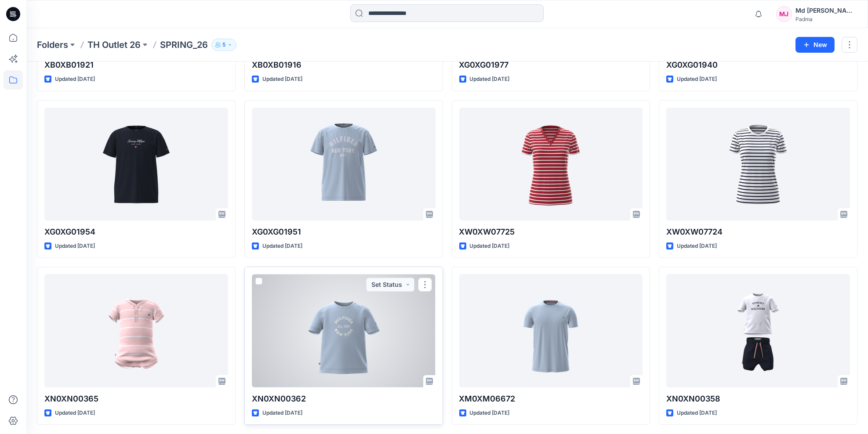  What do you see at coordinates (184, 45) in the screenshot?
I see `p: SPRING_26` at bounding box center [184, 45].